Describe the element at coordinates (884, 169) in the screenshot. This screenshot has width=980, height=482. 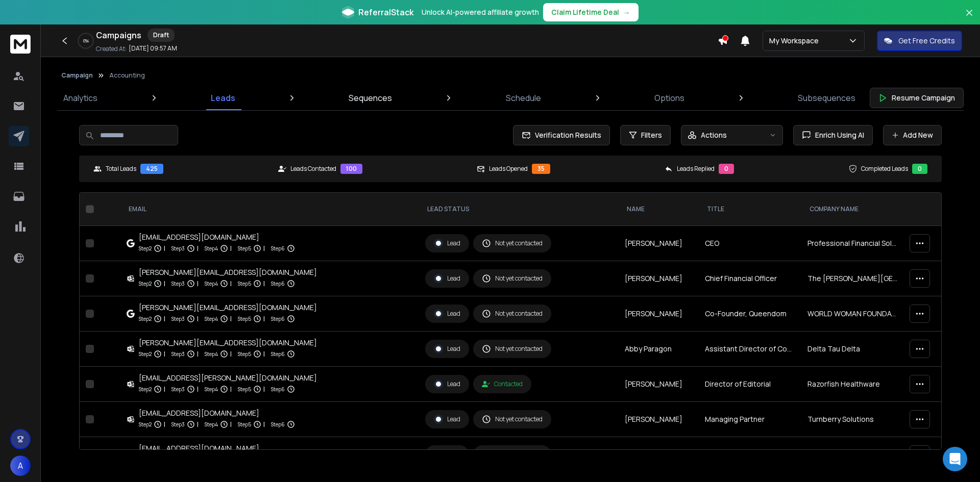
I see `p: Completed Leads` at that location.